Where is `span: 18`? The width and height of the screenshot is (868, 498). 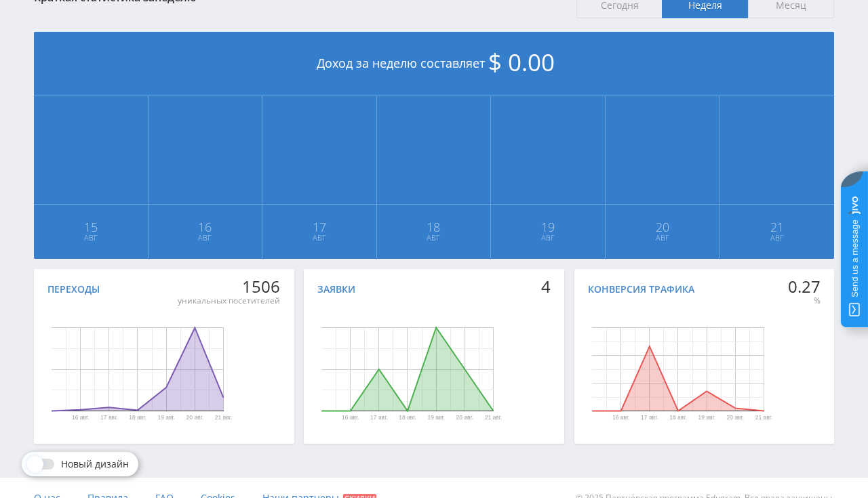
span: 18 is located at coordinates (434, 227).